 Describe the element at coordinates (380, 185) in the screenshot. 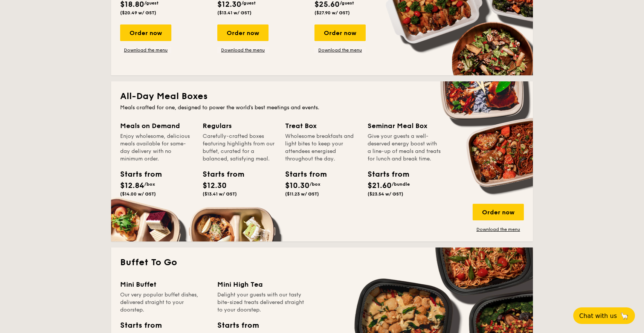

I see `span: $21.60` at that location.